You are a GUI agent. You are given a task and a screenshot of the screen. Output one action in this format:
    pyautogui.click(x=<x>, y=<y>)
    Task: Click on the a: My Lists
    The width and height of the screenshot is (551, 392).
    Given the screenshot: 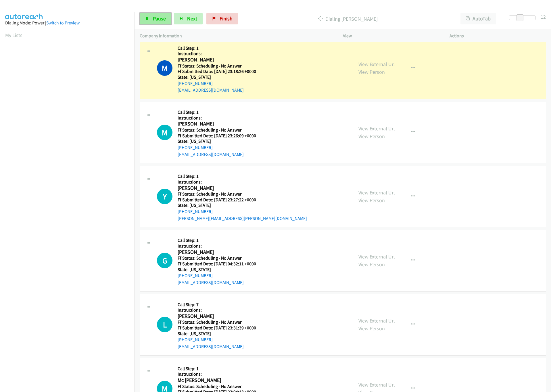 What is the action you would take?
    pyautogui.click(x=14, y=35)
    